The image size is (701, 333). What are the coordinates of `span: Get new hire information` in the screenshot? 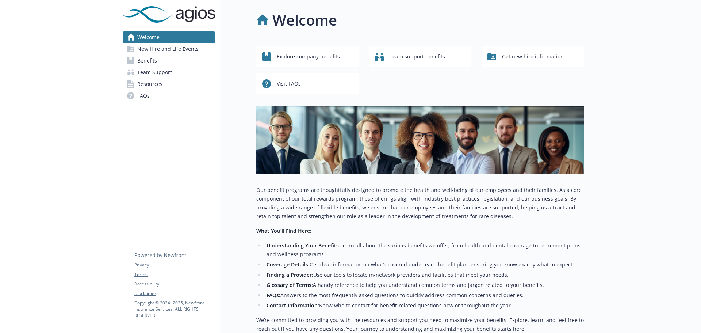 It's located at (533, 57).